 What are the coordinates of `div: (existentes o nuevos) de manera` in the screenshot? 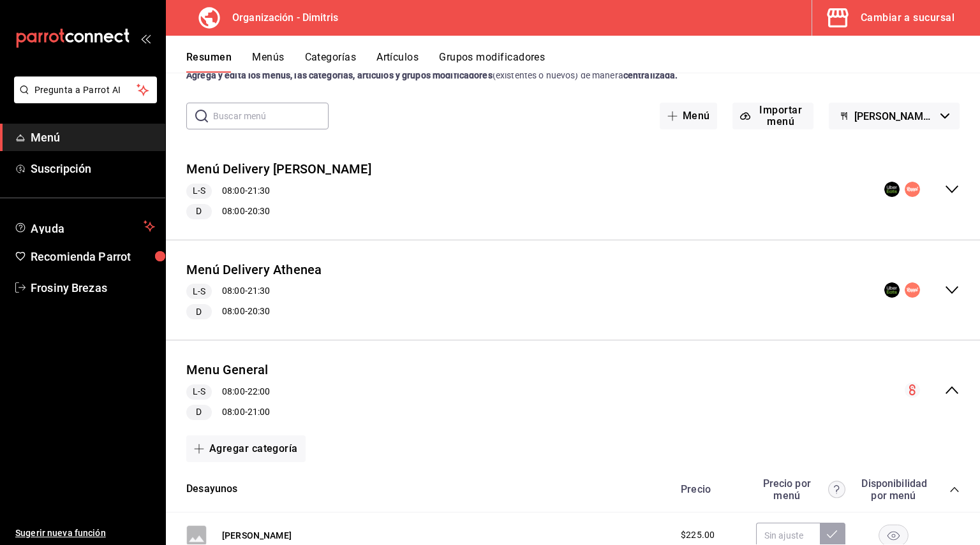 It's located at (573, 75).